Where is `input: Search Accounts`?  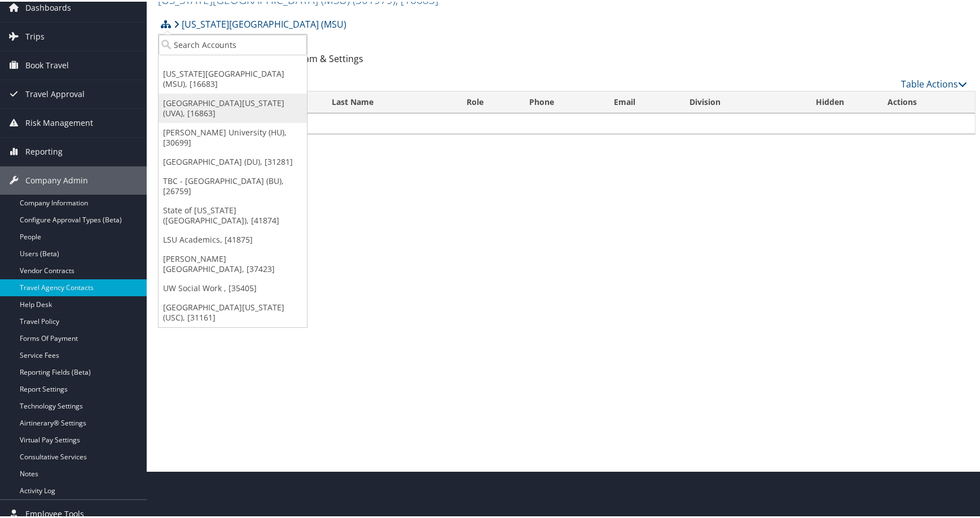 input: Search Accounts is located at coordinates (232, 43).